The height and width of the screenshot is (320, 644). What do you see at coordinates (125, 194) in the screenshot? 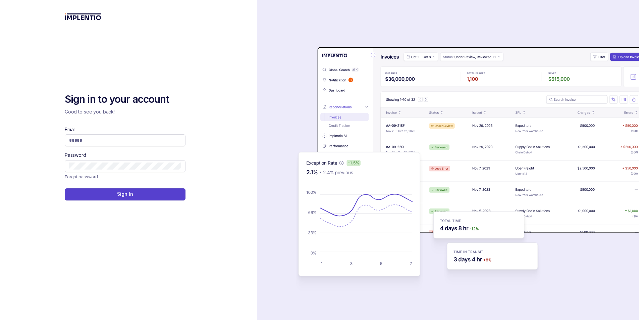
I see `p: Sign In` at bounding box center [125, 194].